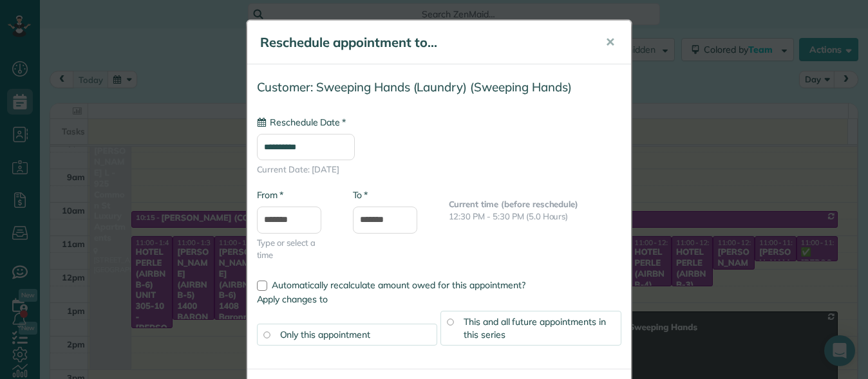  Describe the element at coordinates (534, 328) in the screenshot. I see `span: This and all future appointments in this series` at that location.